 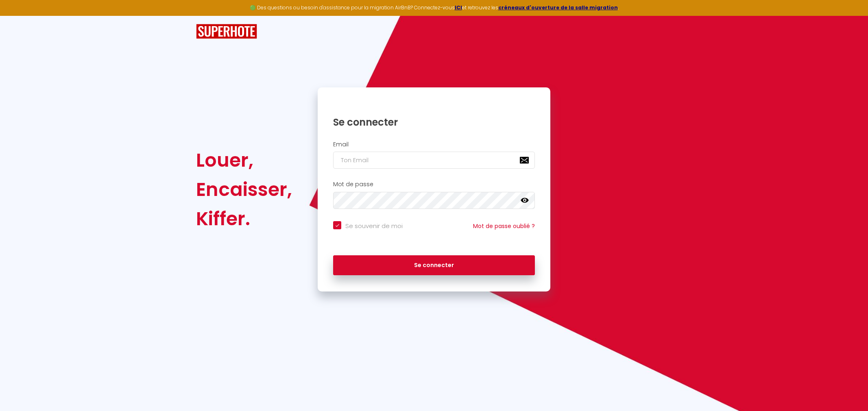 I want to click on strong: ICI, so click(x=458, y=7).